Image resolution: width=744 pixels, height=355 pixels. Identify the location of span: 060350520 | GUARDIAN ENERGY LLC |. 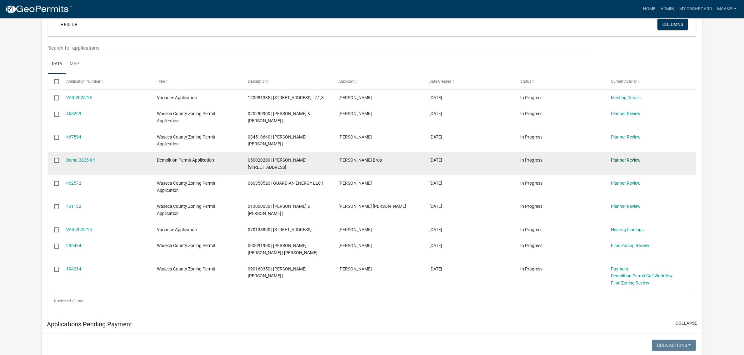
(285, 183).